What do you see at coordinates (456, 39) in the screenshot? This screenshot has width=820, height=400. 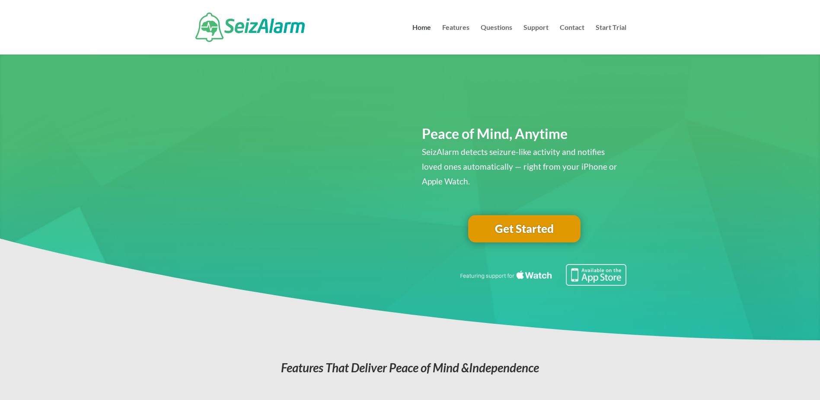 I see `a: Features` at bounding box center [456, 39].